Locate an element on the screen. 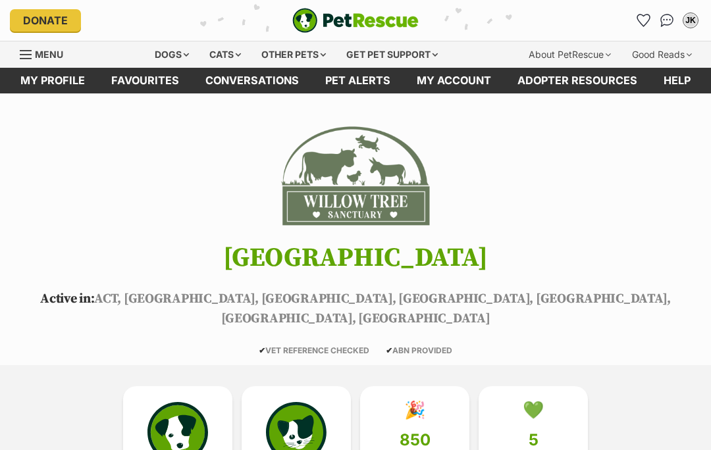 The width and height of the screenshot is (711, 450). span: Menu is located at coordinates (49, 54).